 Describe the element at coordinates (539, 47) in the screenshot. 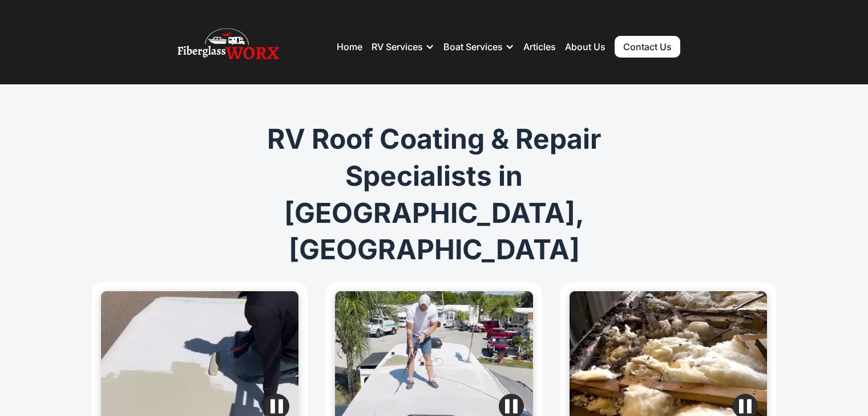

I see `a: Articles` at that location.